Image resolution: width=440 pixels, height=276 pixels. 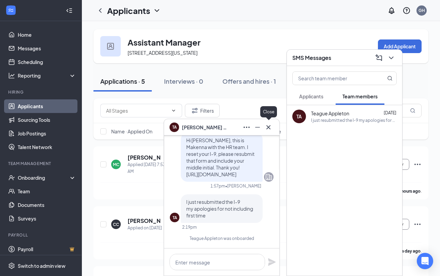 I want to click on h1: Applicants, so click(x=128, y=11).